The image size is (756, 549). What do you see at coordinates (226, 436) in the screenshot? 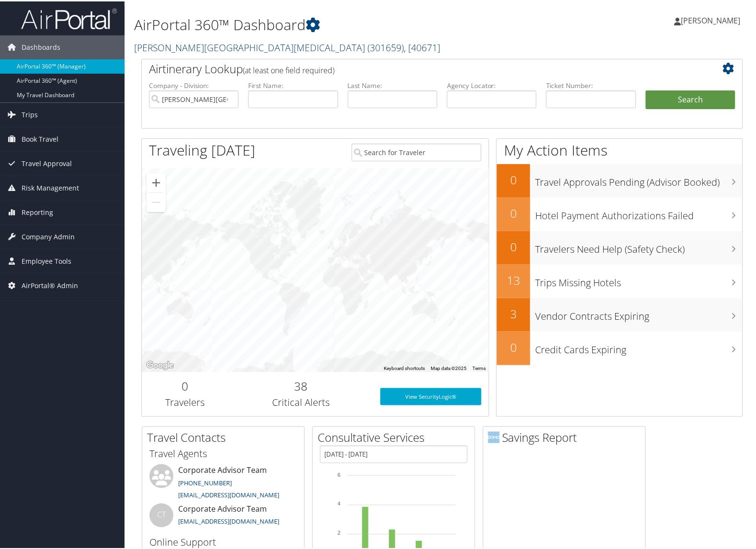
I see `h2: Travel Contacts` at bounding box center [226, 436].